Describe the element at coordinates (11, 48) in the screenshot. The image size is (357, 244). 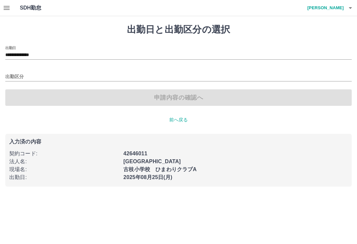
I see `label: 出勤日` at that location.